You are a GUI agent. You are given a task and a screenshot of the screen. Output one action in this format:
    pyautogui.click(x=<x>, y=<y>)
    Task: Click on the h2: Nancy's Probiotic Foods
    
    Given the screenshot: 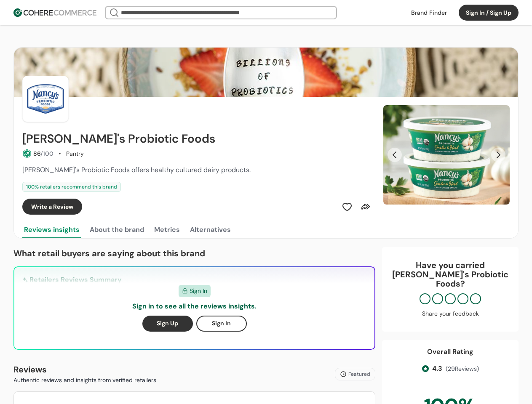 What is the action you would take?
    pyautogui.click(x=119, y=139)
    